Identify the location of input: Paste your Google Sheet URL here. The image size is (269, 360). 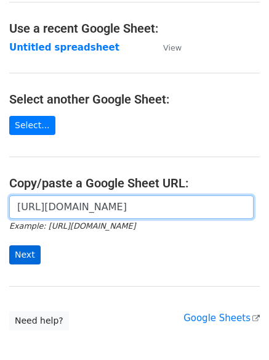
(131, 207).